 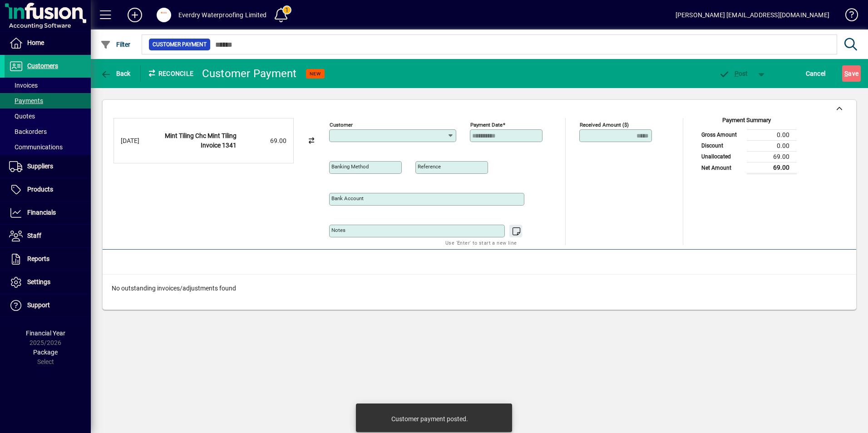 What do you see at coordinates (315, 74) in the screenshot?
I see `span: NEW` at bounding box center [315, 74].